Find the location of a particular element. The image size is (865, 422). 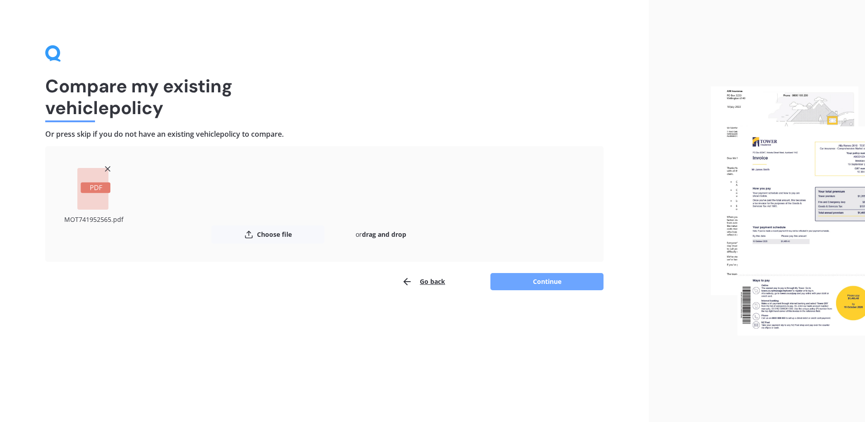

b: drag and drop is located at coordinates (384, 234).